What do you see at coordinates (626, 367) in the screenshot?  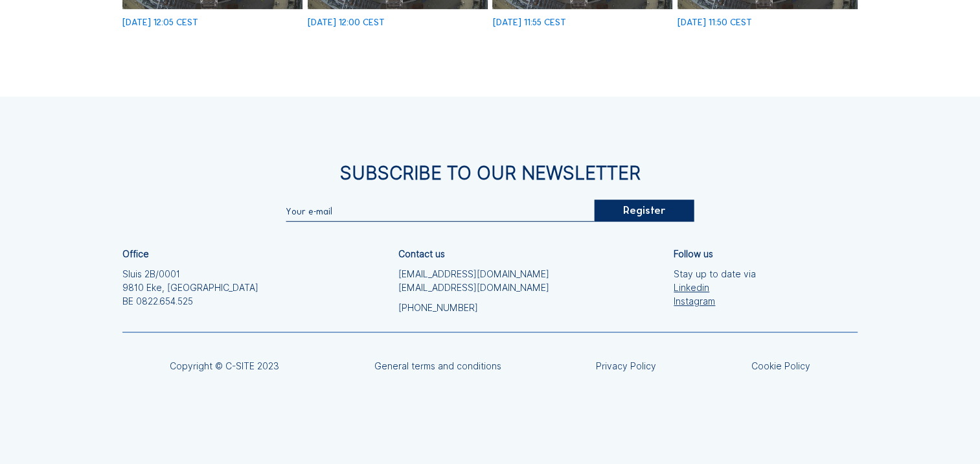 I see `a: Privacy Policy` at bounding box center [626, 367].